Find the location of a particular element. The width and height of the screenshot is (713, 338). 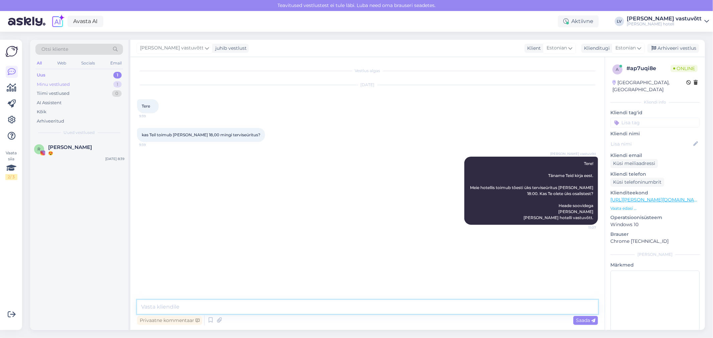

p: Klienditeekond is located at coordinates (654, 193).